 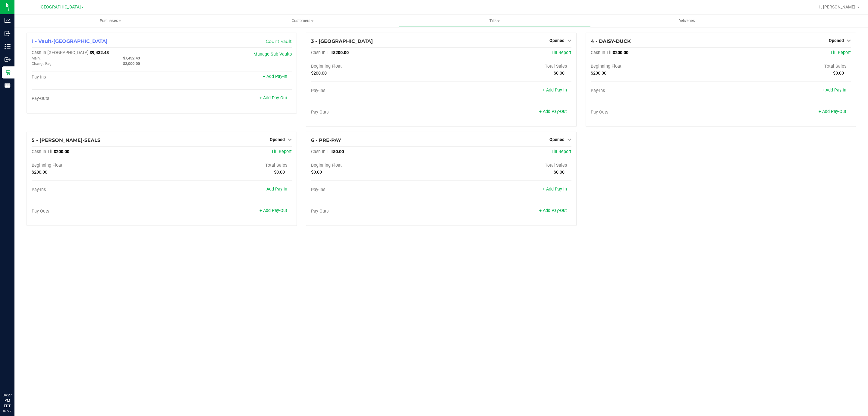 I want to click on a: Deliveries, so click(x=687, y=21).